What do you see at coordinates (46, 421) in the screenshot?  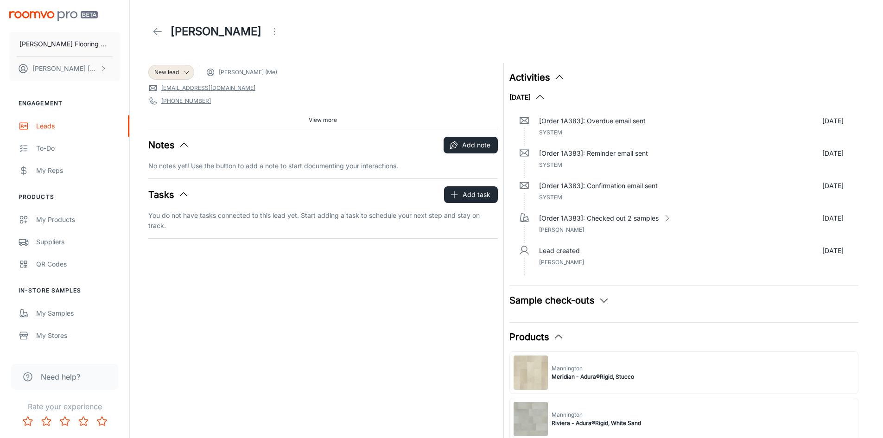 I see `button: Rate 2 star` at bounding box center [46, 421].